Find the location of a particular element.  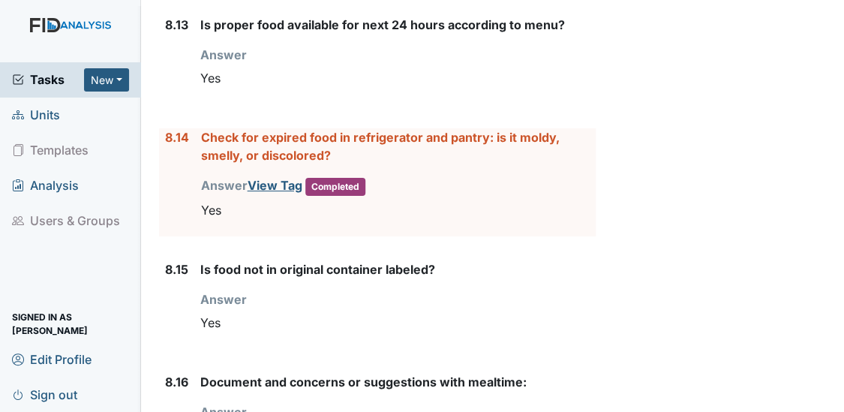

label: Document and concerns or suggestions with mealtime: is located at coordinates (363, 382).